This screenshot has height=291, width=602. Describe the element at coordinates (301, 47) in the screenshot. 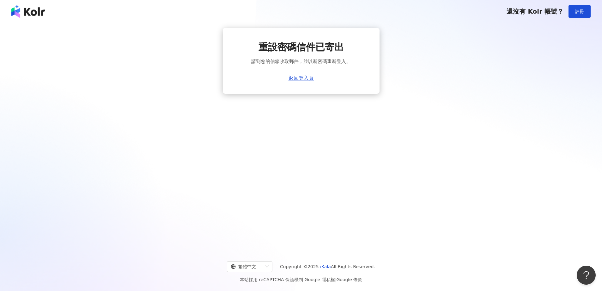

I see `span: 重設密碼信件已寄出` at that location.